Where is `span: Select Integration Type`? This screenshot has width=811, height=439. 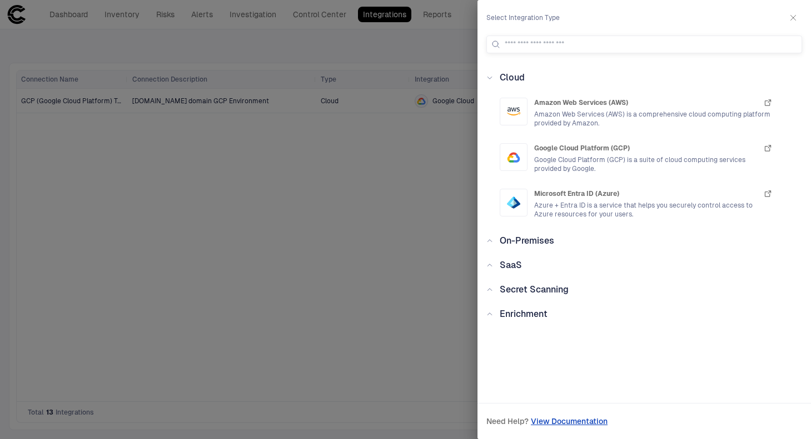
span: Select Integration Type is located at coordinates (523, 18).